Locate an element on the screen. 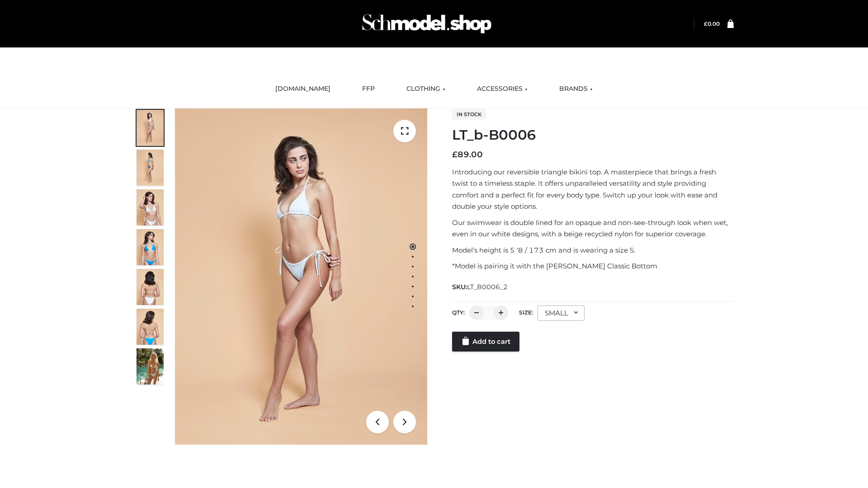 The width and height of the screenshot is (868, 488). img: ArielClassicBikiniTop_CloudNine_AzureSky_OW114ECO_3-scaled.jpg is located at coordinates (150, 208).